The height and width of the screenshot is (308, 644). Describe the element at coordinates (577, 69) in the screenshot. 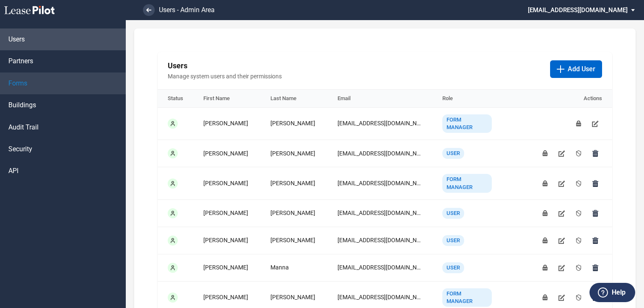

I see `button: Add User` at that location.